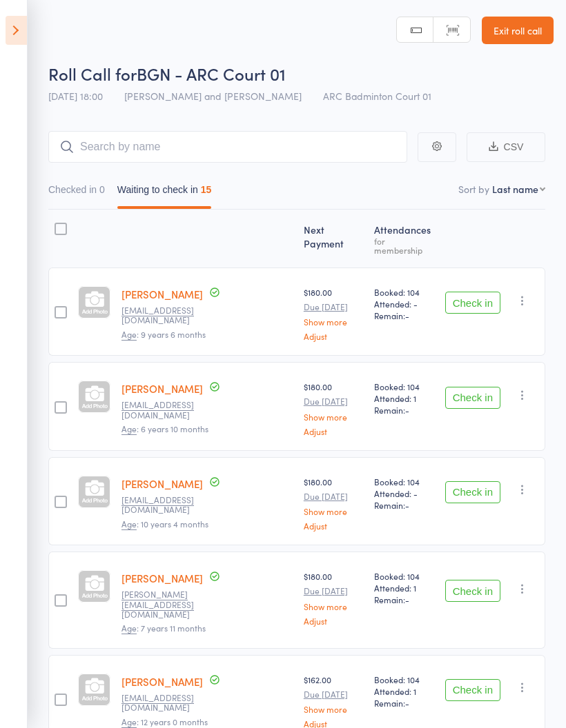  What do you see at coordinates (207, 190) in the screenshot?
I see `div: 15` at bounding box center [207, 190].